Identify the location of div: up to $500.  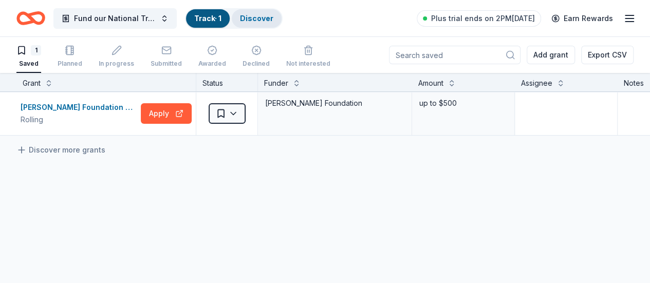
(463, 103).